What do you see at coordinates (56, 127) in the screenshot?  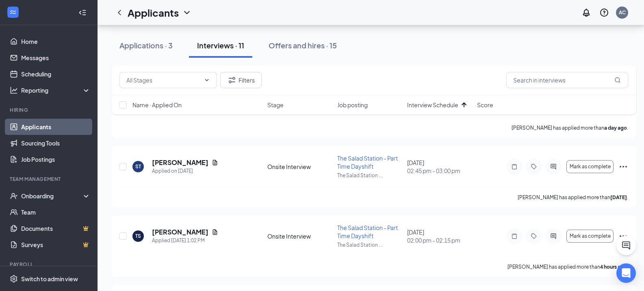 I see `a: Applicants` at bounding box center [56, 127].